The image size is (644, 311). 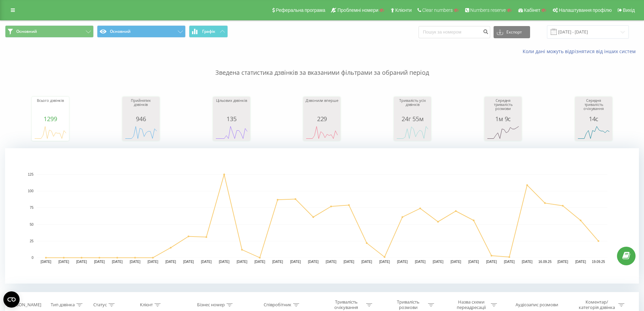 What do you see at coordinates (512, 32) in the screenshot?
I see `button: Експорт` at bounding box center [512, 32].